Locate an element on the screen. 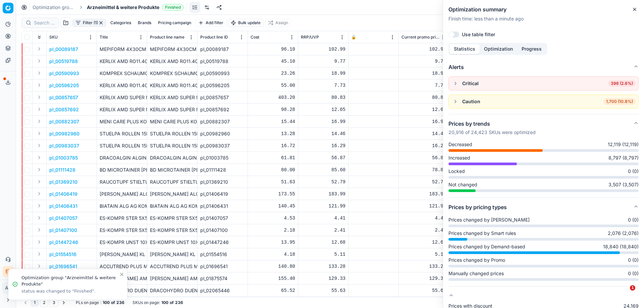 Image resolution: width=644 pixels, height=308 pixels. button: Alerts is located at coordinates (544, 67).